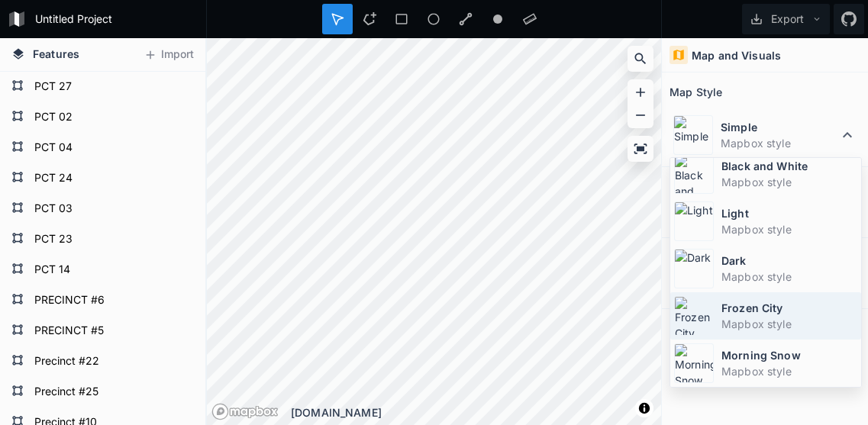  I want to click on a: Mapbox logo, so click(245, 412).